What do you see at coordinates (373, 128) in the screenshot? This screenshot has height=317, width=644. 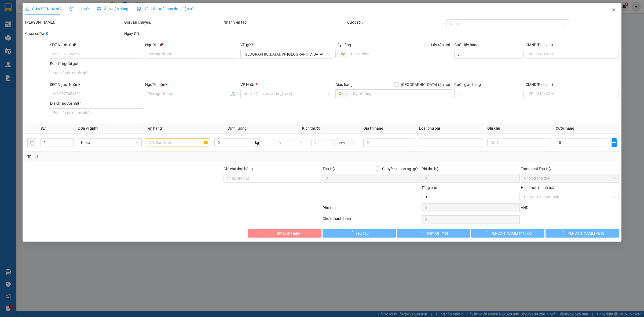 I see `span: Giá trị hàng` at bounding box center [373, 128].